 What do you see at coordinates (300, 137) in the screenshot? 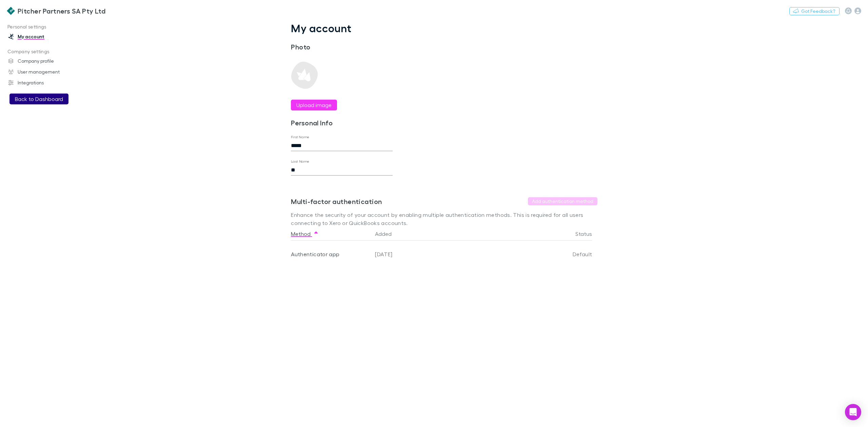
I see `label: First Name` at bounding box center [300, 137].